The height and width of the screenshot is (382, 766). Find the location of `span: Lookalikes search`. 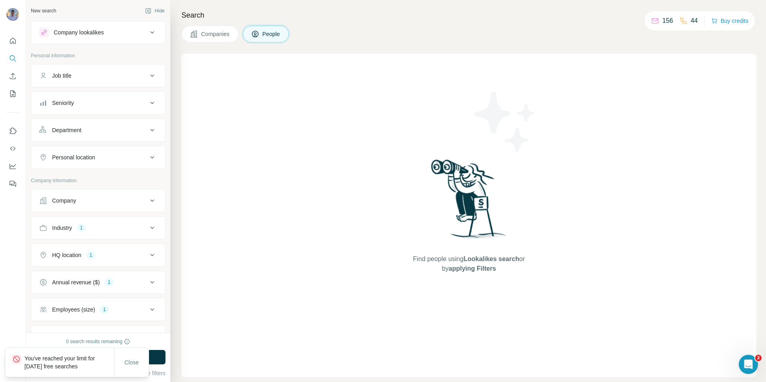

span: Lookalikes search is located at coordinates (491, 259).